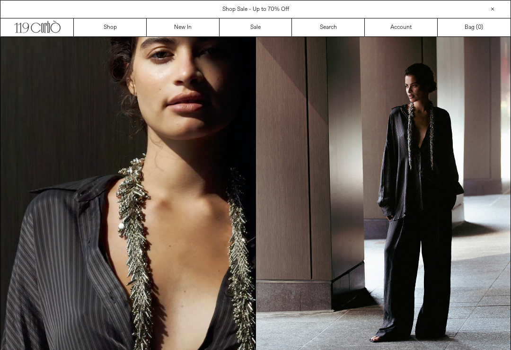  What do you see at coordinates (256, 27) in the screenshot?
I see `a: Sale` at bounding box center [256, 27].